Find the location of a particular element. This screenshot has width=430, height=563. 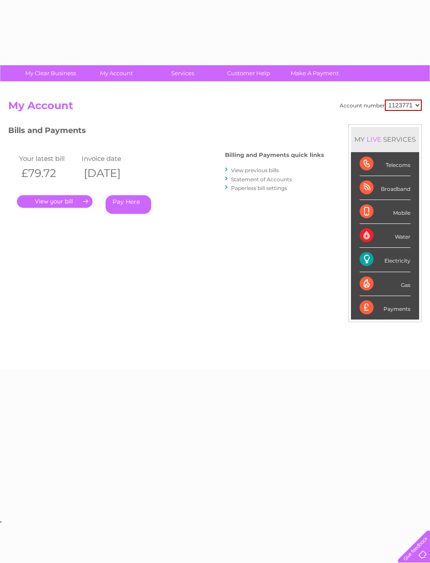

div: Gas is located at coordinates (385, 284).